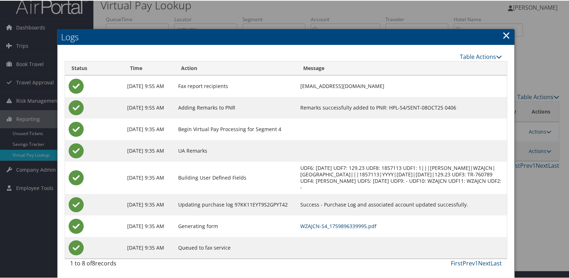 The width and height of the screenshot is (569, 278). I want to click on h2: Logs, so click(286, 36).